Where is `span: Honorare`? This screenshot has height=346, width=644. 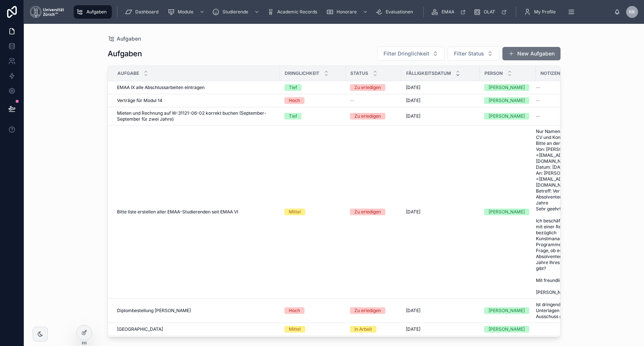 span: Honorare is located at coordinates (347, 12).